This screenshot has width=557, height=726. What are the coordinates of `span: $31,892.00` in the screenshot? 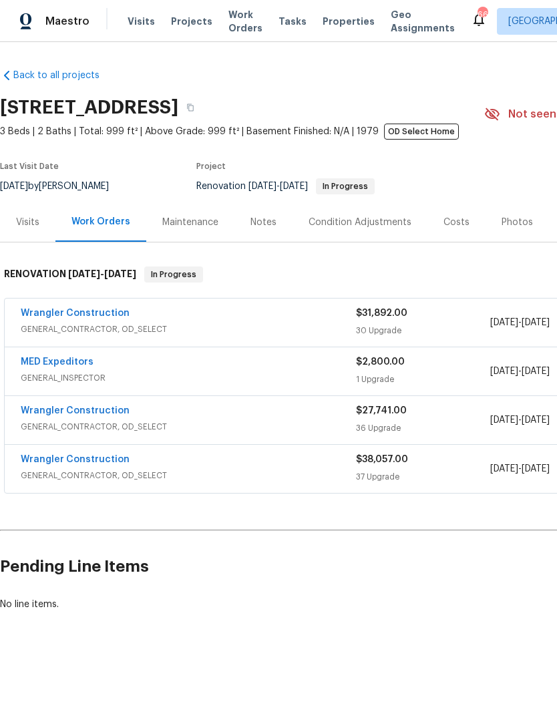 It's located at (381, 313).